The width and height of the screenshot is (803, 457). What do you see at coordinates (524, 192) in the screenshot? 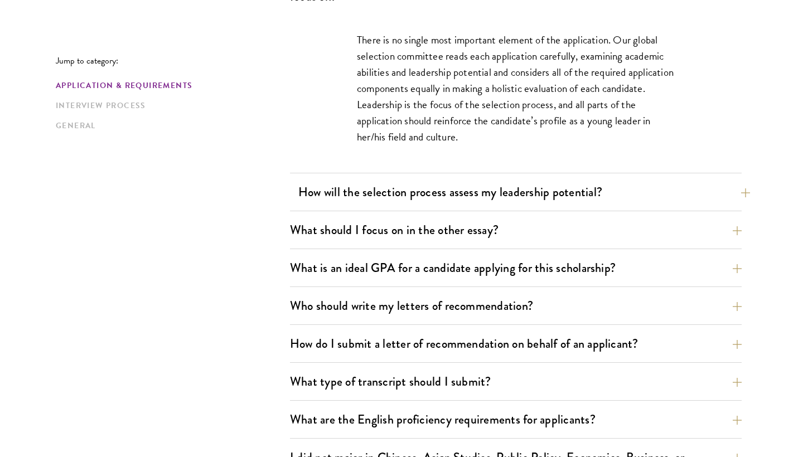
I see `button: How will the selection process assess my leadership potential?` at bounding box center [524, 192].